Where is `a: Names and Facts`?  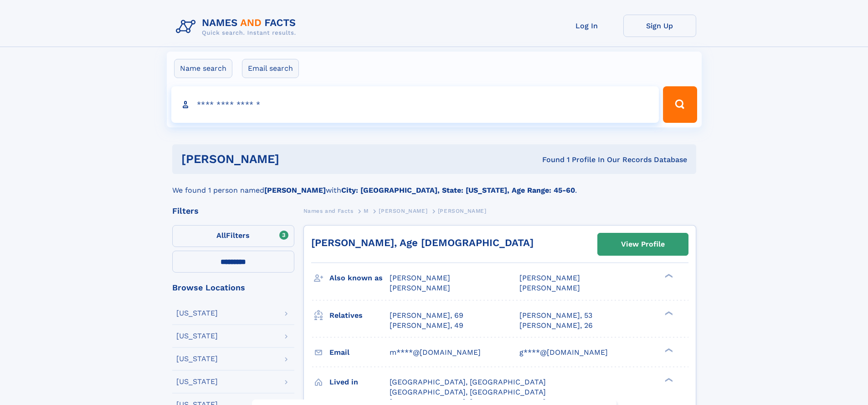 a: Names and Facts is located at coordinates (328, 210).